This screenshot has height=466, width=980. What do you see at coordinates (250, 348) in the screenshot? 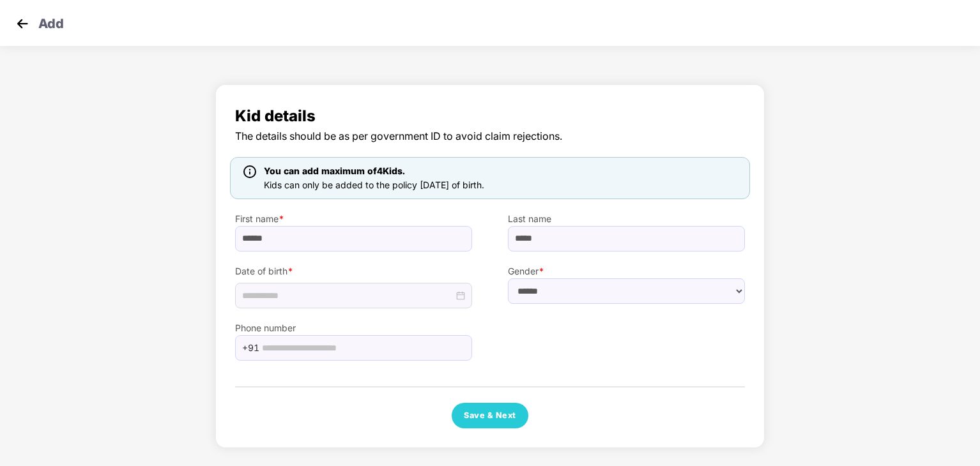
I see `span: +91` at bounding box center [250, 348].